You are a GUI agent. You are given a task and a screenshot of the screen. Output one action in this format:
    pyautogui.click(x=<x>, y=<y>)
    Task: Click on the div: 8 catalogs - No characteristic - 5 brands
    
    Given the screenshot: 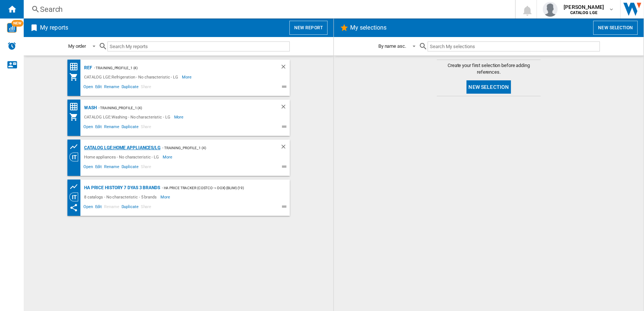 What is the action you would take?
    pyautogui.click(x=121, y=197)
    